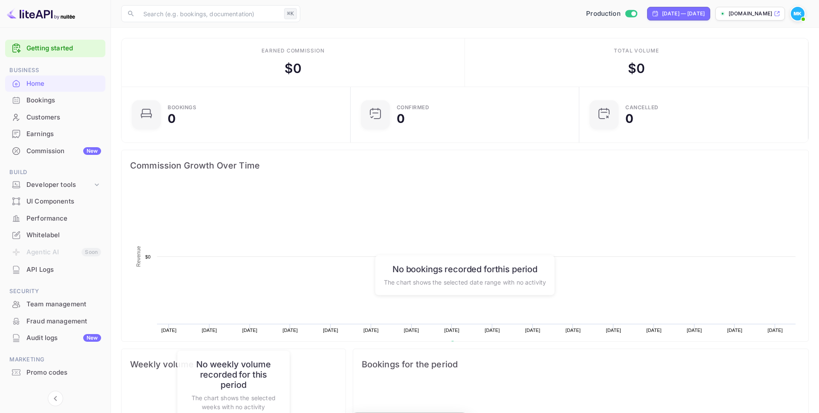 The width and height of the screenshot is (819, 413). I want to click on div: Total volume, so click(637, 51).